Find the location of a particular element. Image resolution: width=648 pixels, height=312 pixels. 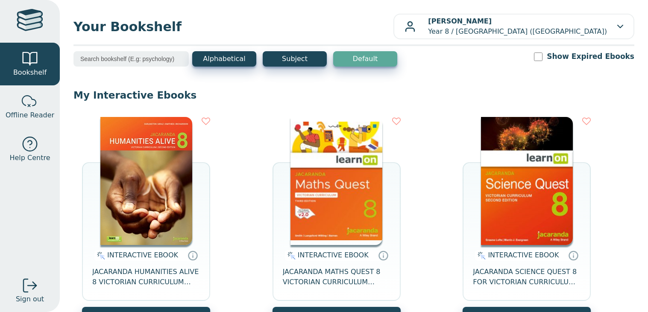

span: JACARANDA HUMANITIES ALIVE 8 VICTORIAN CURRICULUM LEARNON EBOOK 2E is located at coordinates (146, 277).